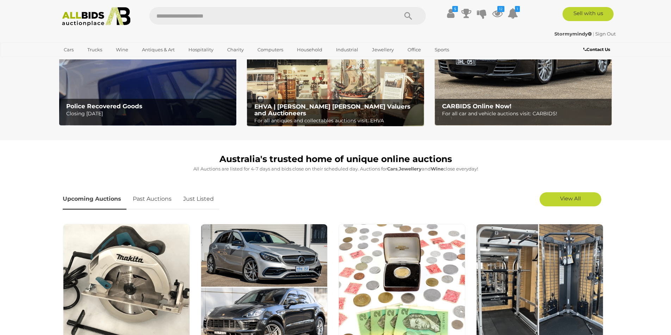  What do you see at coordinates (596, 49) in the screenshot?
I see `b: Contact Us` at bounding box center [596, 49].